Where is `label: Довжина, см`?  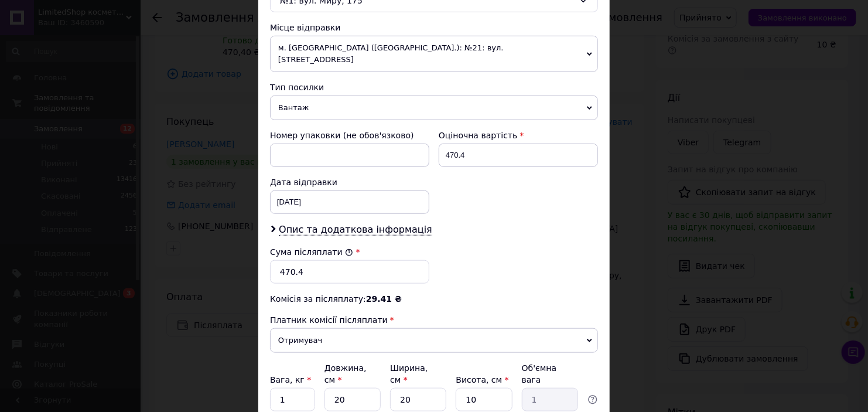 label: Довжина, см is located at coordinates (345, 374).